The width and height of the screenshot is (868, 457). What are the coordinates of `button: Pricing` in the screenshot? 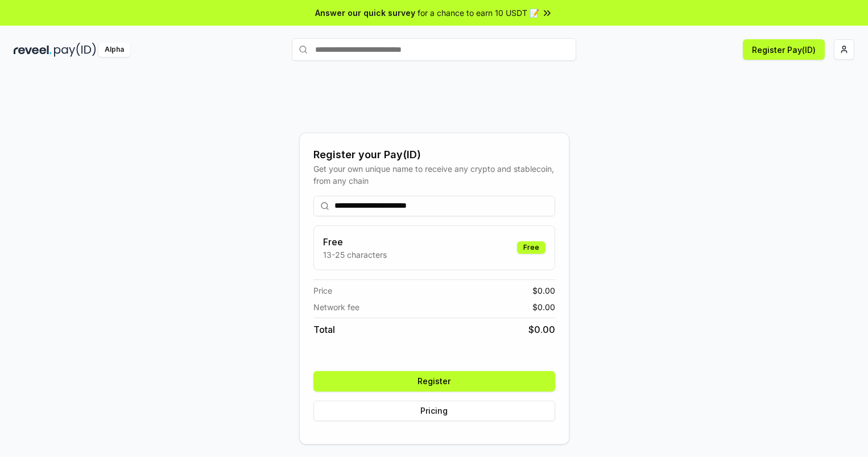 It's located at (434, 411).